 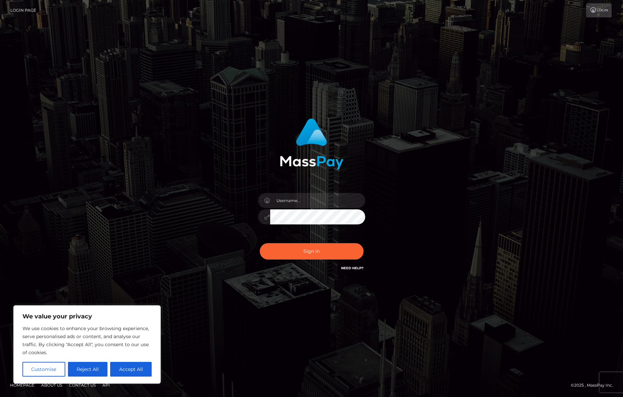 What do you see at coordinates (131, 370) in the screenshot?
I see `button: Accept All` at bounding box center [131, 370].